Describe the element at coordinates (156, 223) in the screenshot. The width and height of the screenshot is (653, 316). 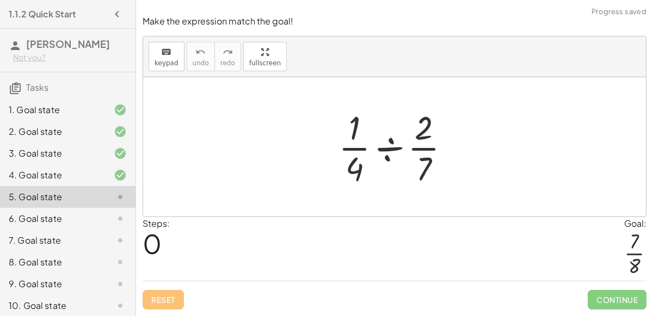
I see `label: Steps:` at that location.